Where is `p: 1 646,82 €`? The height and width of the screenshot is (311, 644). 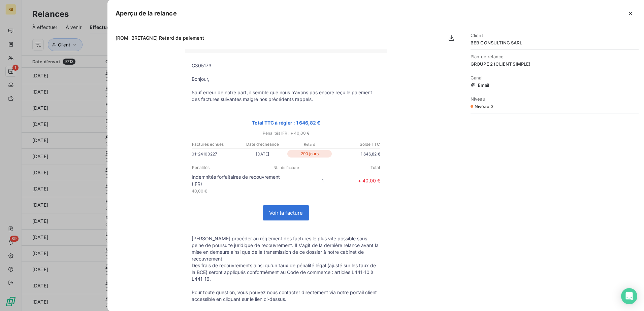 p: 1 646,82 € is located at coordinates (357, 154).